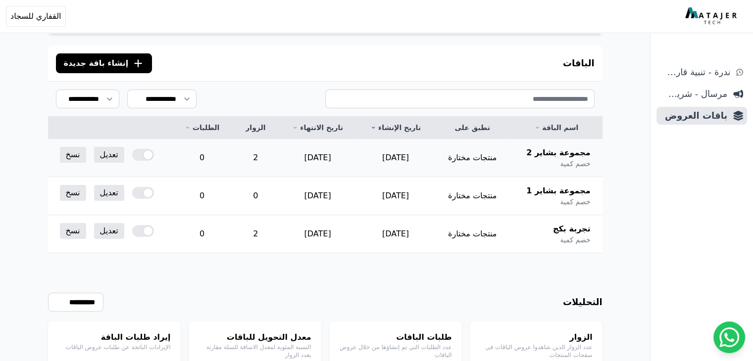 Image resolution: width=753 pixels, height=361 pixels. I want to click on span: مجموعة بشاير 2, so click(558, 153).